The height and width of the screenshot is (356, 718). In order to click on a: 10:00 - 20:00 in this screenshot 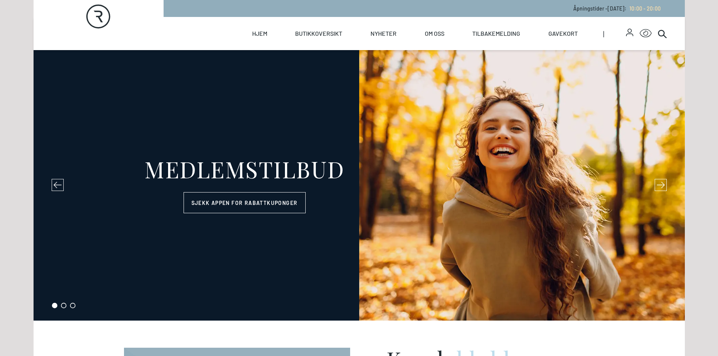, I will do `click(644, 8)`.